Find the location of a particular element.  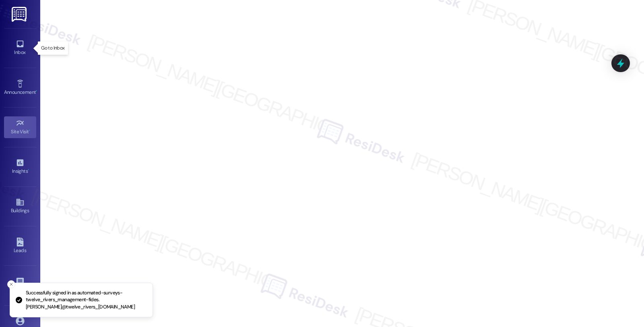

a: Insights • is located at coordinates (20, 167).